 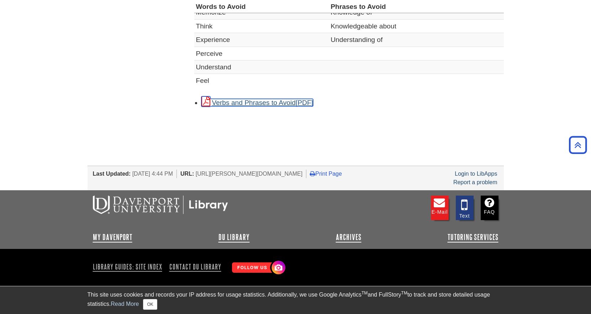 I want to click on a: DU Library, so click(x=234, y=237).